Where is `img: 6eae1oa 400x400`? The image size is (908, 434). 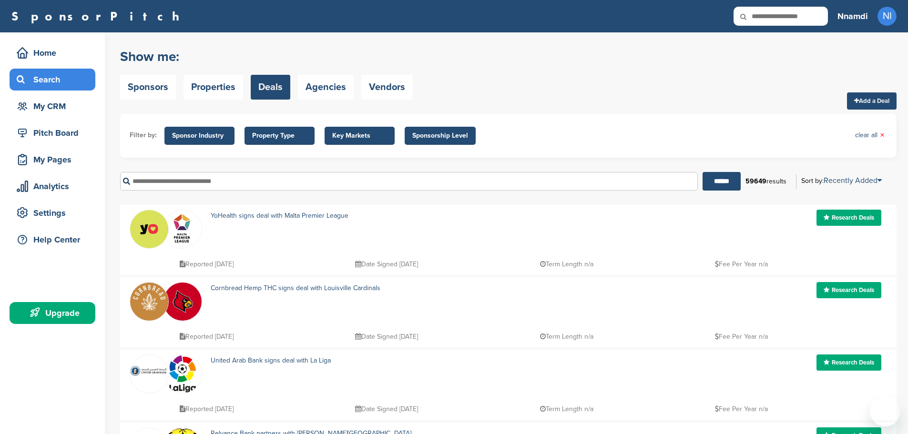
img: 6eae1oa 400x400 is located at coordinates (149, 302).